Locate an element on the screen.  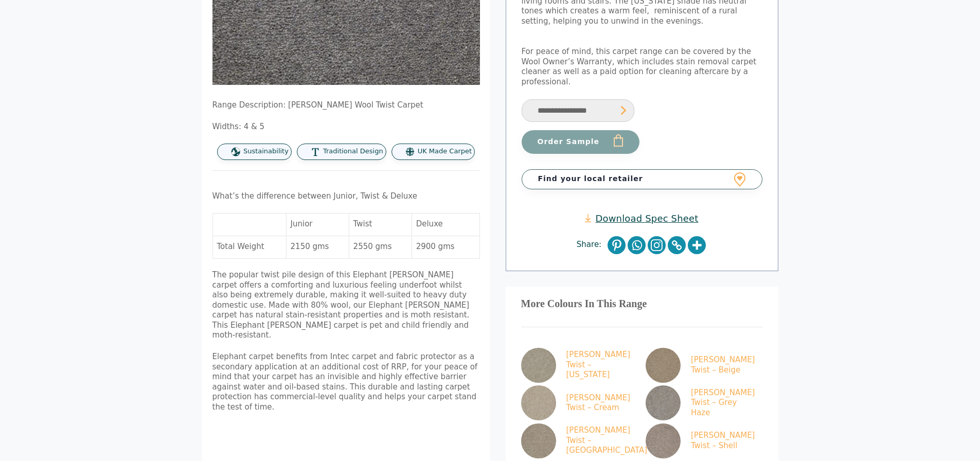
img: Craven Shell is located at coordinates (663, 441).